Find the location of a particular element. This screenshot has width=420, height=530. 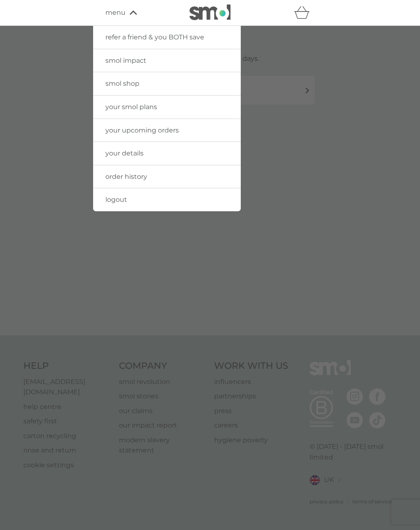

a: logout is located at coordinates (167, 200).